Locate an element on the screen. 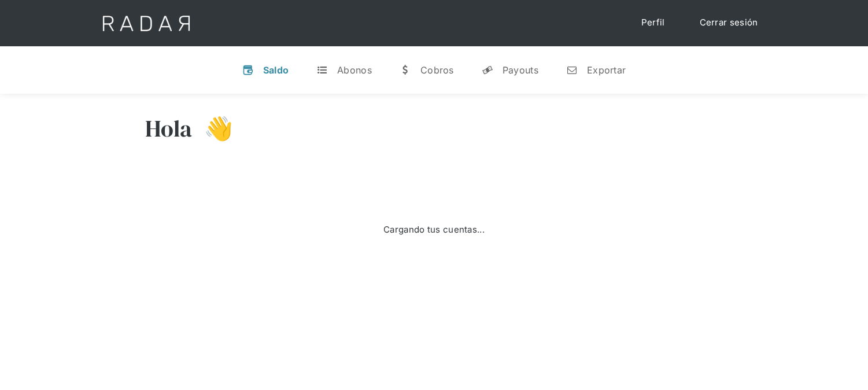 The width and height of the screenshot is (868, 390). div: Exportar is located at coordinates (606, 70).